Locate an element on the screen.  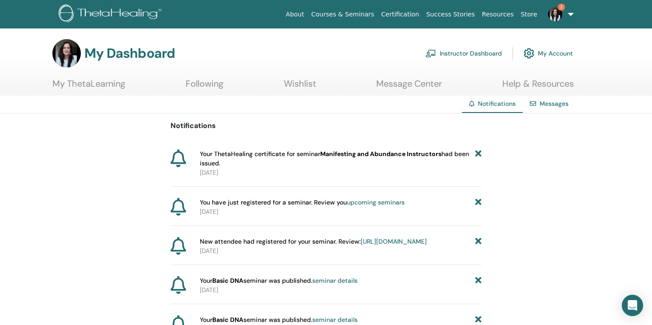
span: Notifications is located at coordinates (496, 103).